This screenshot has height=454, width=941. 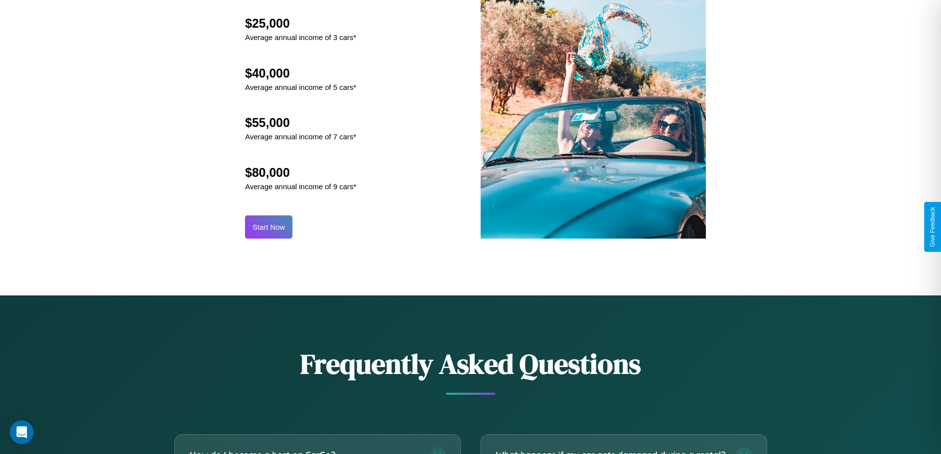 I want to click on p: Average annual income of 3 cars*, so click(x=300, y=37).